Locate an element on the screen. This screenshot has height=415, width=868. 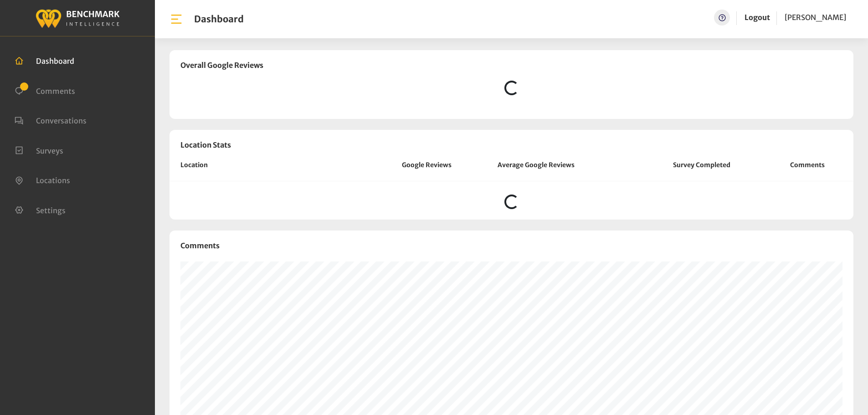
img: benchmark is located at coordinates (78, 17).